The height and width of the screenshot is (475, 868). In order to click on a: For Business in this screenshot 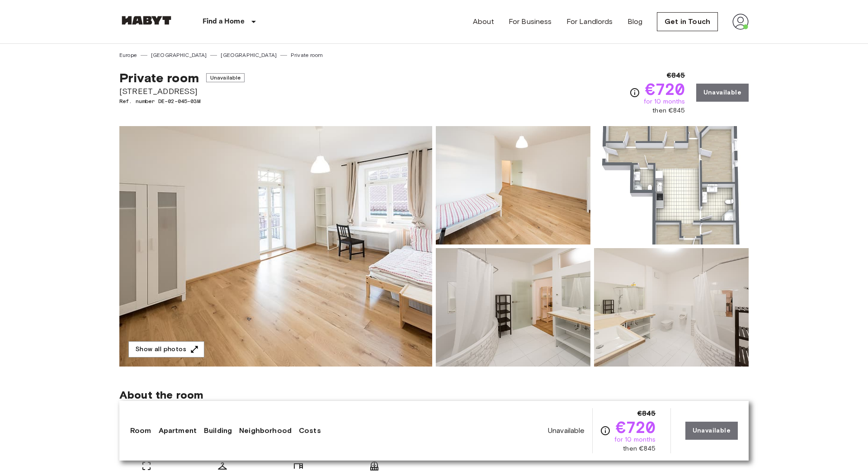, I will do `click(530, 22)`.